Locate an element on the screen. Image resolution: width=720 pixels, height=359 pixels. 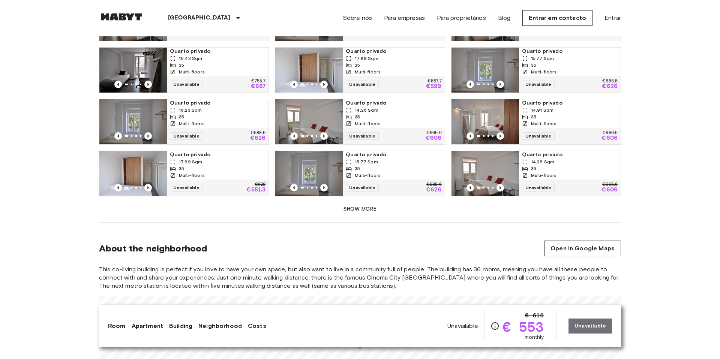
p: €667.7 is located at coordinates (434, 81).